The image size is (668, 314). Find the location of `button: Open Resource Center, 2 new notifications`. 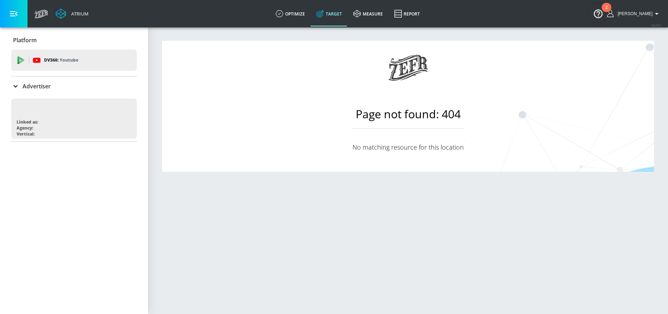

button: Open Resource Center, 2 new notifications is located at coordinates (598, 13).